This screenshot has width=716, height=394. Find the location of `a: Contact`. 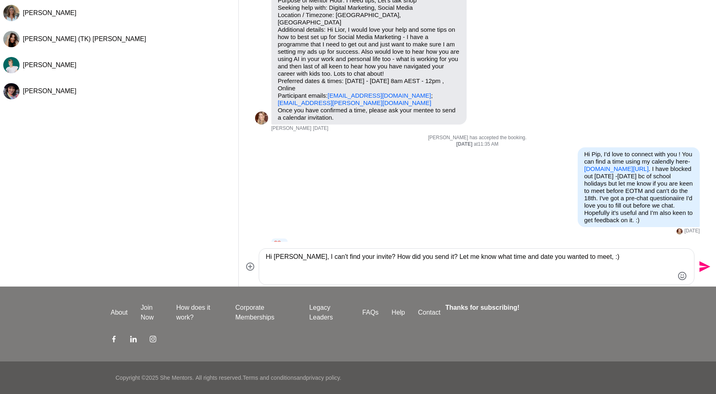

a: Contact is located at coordinates (429, 312).